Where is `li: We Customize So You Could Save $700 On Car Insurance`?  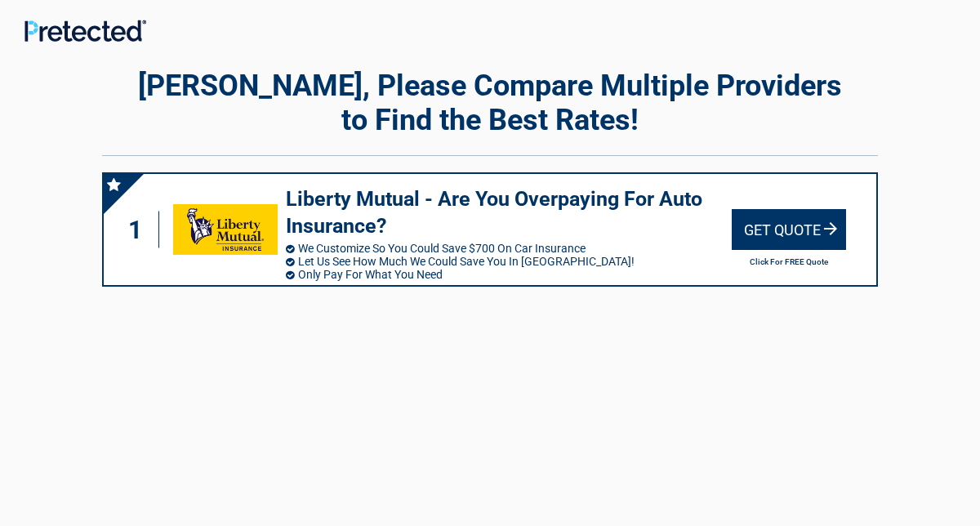
li: We Customize So You Could Save $700 On Car Insurance is located at coordinates (509, 249).